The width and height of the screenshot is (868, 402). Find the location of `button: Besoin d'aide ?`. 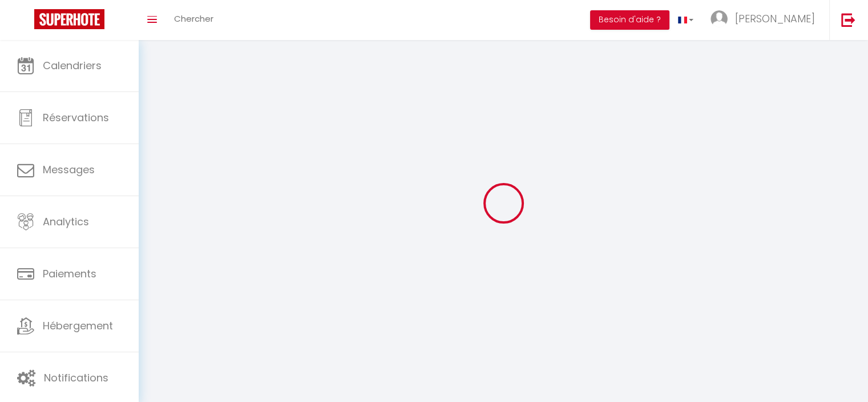

button: Besoin d'aide ? is located at coordinates (630, 20).